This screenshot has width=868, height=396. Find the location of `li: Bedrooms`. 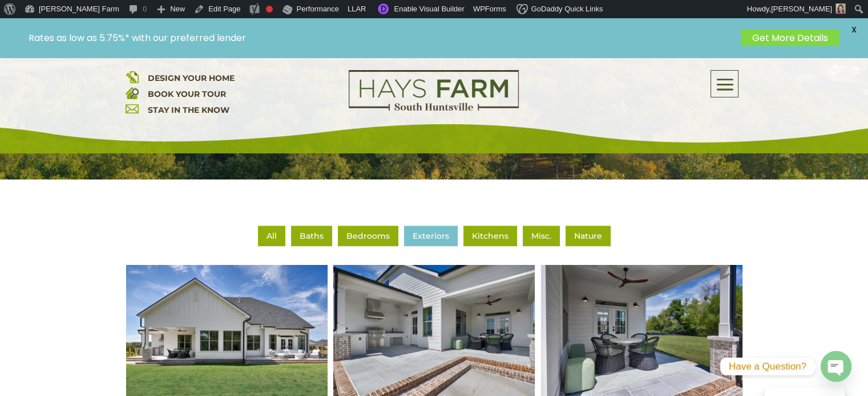

li: Bedrooms is located at coordinates (368, 236).